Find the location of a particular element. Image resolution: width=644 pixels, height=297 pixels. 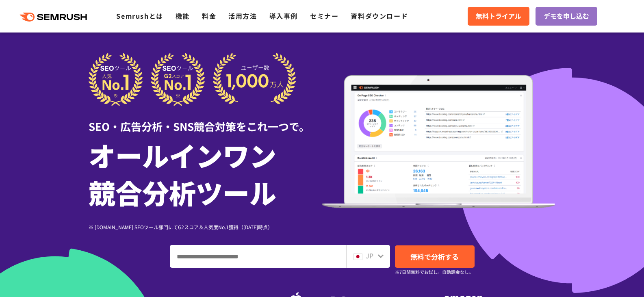

a: 導入事例 is located at coordinates (284, 16).